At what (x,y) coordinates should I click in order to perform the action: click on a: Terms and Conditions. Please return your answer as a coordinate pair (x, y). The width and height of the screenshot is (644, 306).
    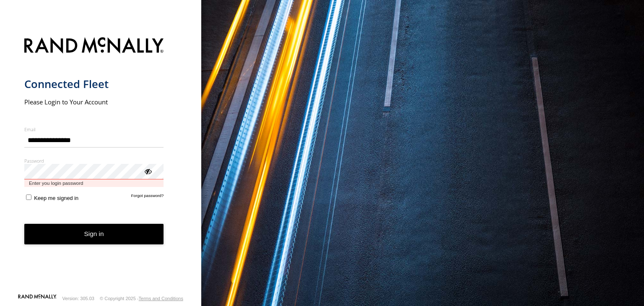
    Looking at the image, I should click on (161, 298).